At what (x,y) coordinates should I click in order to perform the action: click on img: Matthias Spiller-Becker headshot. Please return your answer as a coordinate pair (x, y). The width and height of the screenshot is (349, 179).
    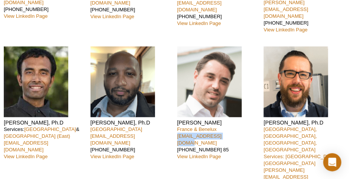
    Looking at the image, I should click on (296, 82).